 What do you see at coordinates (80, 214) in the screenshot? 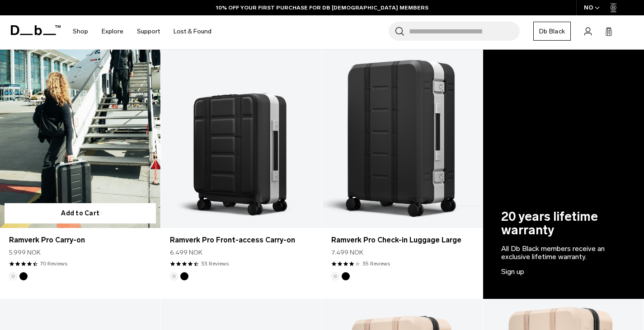
I see `button: Add to Cart` at bounding box center [80, 214].